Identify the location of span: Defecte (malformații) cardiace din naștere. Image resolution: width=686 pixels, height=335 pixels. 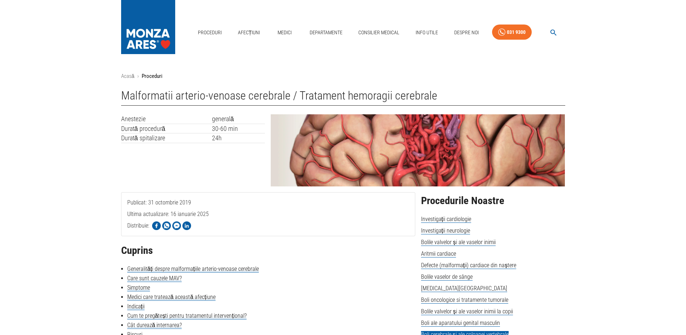
(469, 265).